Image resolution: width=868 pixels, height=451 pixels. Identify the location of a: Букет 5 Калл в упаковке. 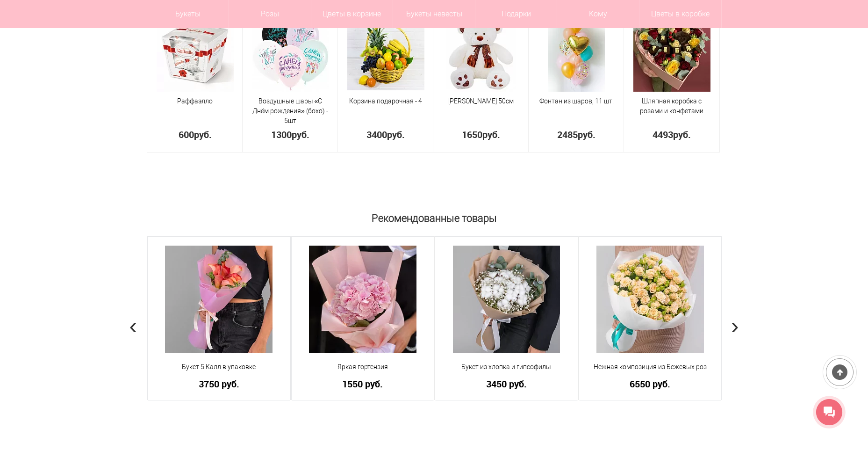
(219, 367).